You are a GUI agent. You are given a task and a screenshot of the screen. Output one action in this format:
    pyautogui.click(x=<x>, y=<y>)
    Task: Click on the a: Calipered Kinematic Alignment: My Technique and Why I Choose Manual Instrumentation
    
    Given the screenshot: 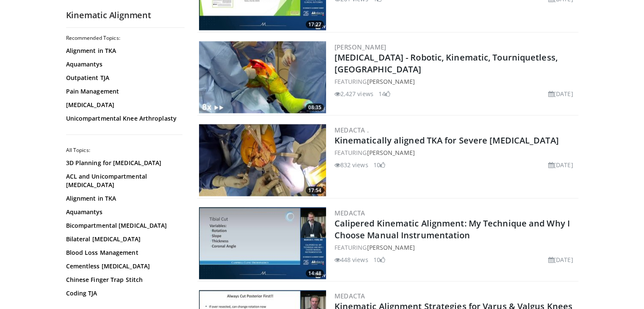 What is the action you would take?
    pyautogui.click(x=452, y=229)
    